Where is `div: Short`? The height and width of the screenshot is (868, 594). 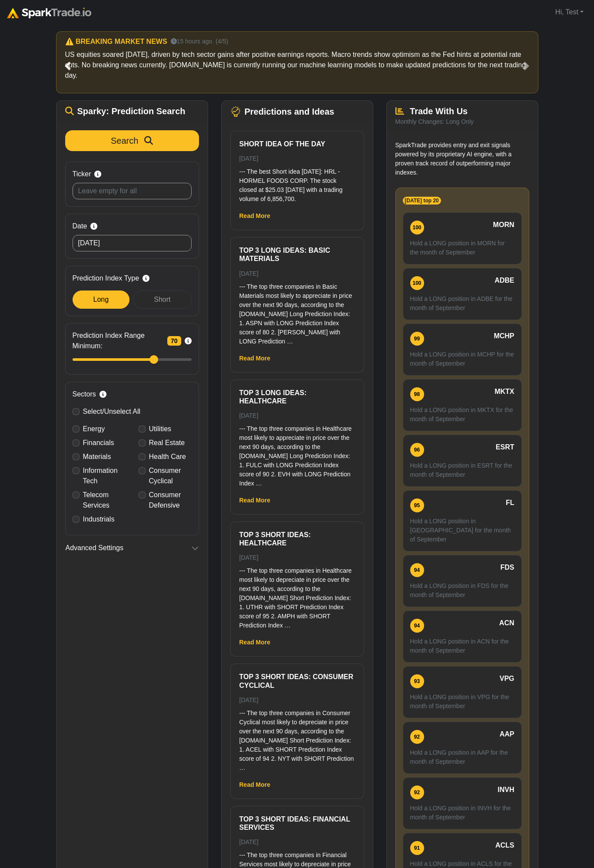 div: Short is located at coordinates (162, 300).